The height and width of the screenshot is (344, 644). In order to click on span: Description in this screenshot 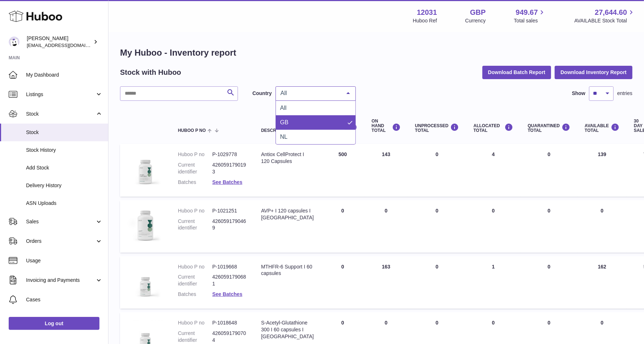, I will do `click(276, 130)`.